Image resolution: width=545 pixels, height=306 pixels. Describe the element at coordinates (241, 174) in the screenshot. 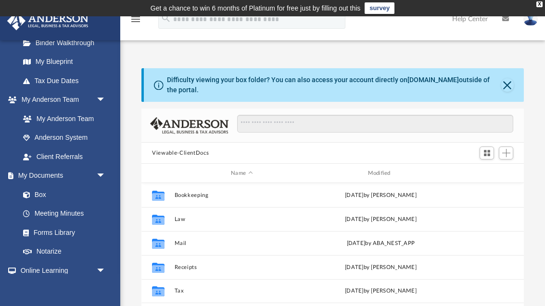

I see `div: Name` at that location.